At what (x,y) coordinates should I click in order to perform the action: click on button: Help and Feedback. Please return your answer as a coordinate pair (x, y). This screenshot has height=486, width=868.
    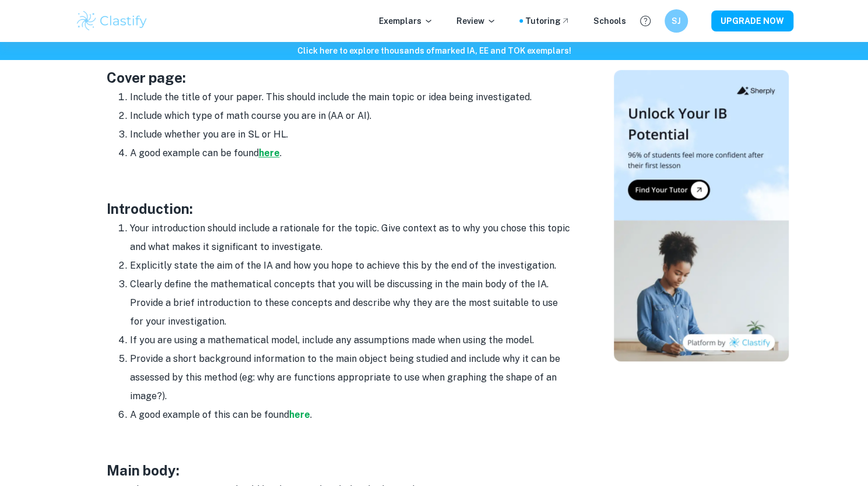
    Looking at the image, I should click on (645, 21).